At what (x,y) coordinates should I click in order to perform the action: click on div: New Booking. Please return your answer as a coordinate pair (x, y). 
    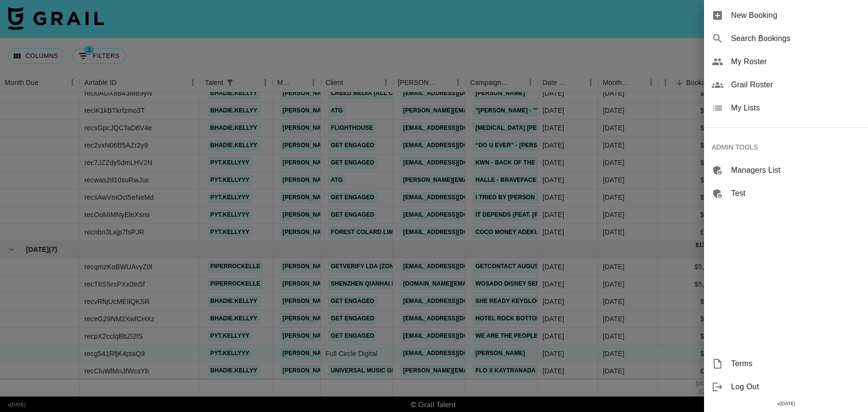
    Looking at the image, I should click on (786, 15).